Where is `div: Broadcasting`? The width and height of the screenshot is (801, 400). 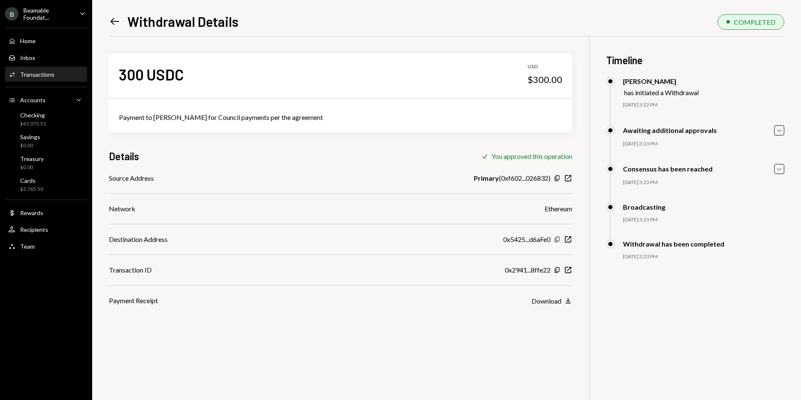 div: Broadcasting is located at coordinates (644, 207).